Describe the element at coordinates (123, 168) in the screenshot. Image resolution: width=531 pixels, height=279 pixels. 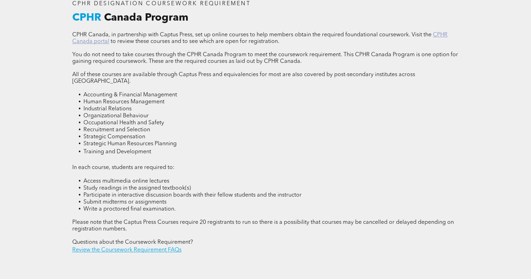
I see `span: In each course, students are required to:` at that location.